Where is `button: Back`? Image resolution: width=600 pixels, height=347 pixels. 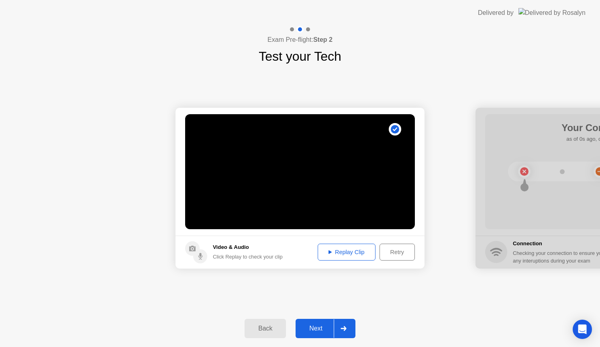
button: Back is located at coordinates (265, 328).